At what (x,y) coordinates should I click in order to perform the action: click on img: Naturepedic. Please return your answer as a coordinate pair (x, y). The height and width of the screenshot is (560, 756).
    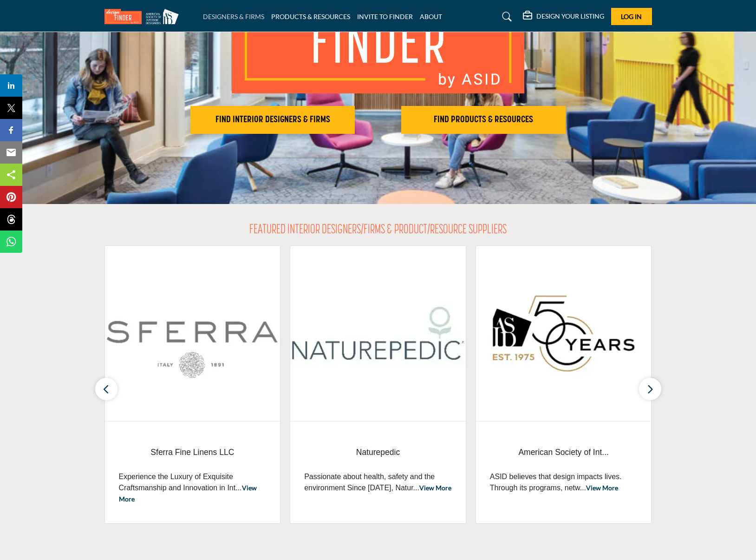
    Looking at the image, I should click on (378, 333).